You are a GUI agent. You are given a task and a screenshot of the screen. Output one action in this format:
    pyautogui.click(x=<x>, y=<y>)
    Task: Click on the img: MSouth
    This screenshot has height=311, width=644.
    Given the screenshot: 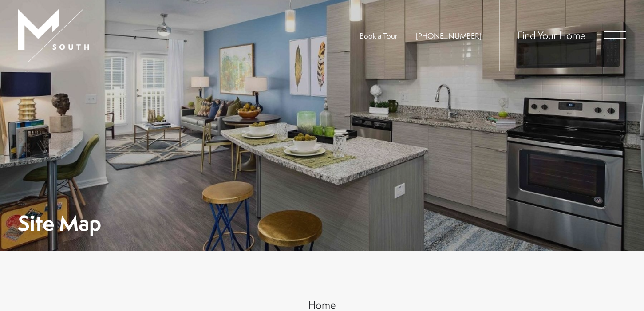 What is the action you would take?
    pyautogui.click(x=53, y=36)
    